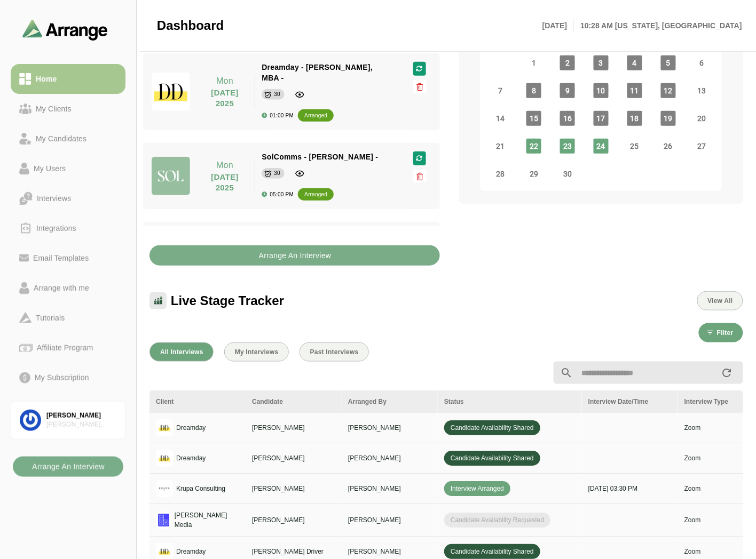 The width and height of the screenshot is (756, 559). Describe the element at coordinates (334, 352) in the screenshot. I see `span: Past Interviews` at that location.